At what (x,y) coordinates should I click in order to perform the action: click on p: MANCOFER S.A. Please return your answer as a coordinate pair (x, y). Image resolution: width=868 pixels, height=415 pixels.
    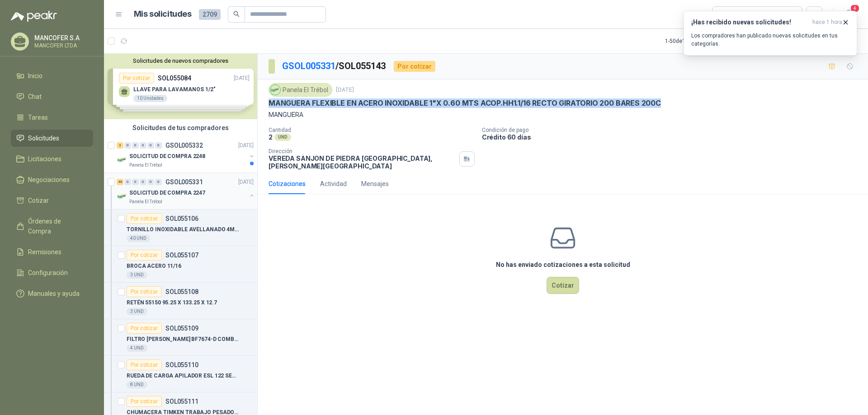
    Looking at the image, I should click on (62, 38).